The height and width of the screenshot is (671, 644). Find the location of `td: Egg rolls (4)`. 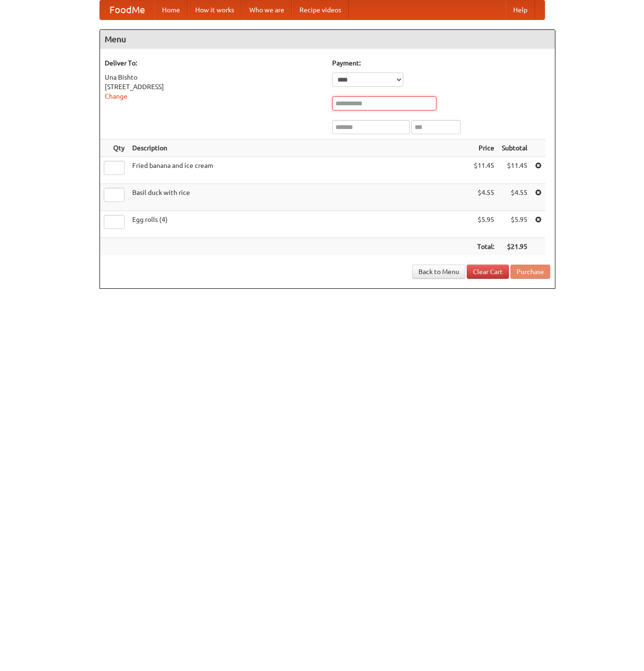

td: Egg rolls (4) is located at coordinates (300, 225).